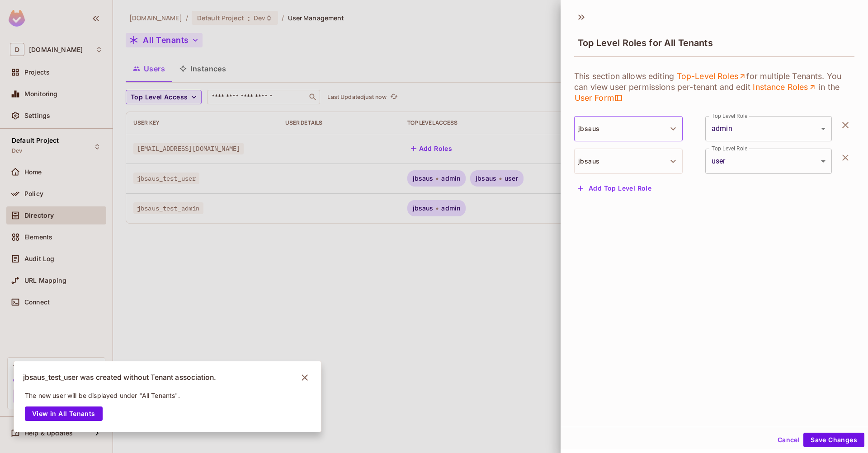 This screenshot has height=453, width=868. Describe the element at coordinates (768, 129) in the screenshot. I see `div: admin` at that location.